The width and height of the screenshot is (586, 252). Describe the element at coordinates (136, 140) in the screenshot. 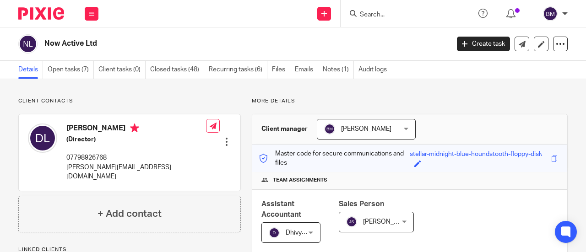

I see `h5: (Director)` at that location.